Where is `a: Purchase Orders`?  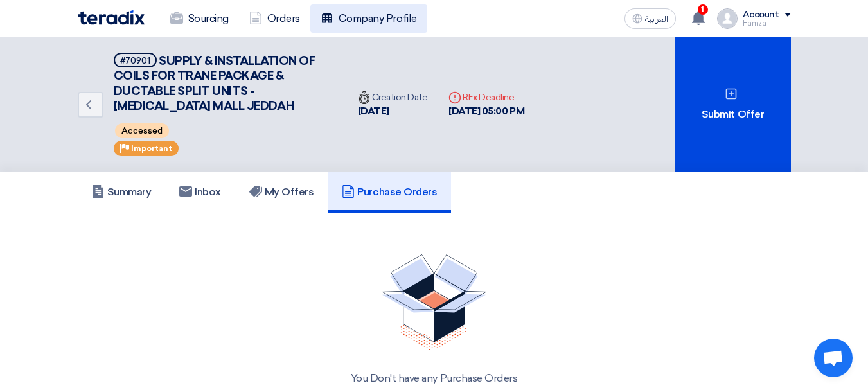 a: Purchase Orders is located at coordinates (390, 192).